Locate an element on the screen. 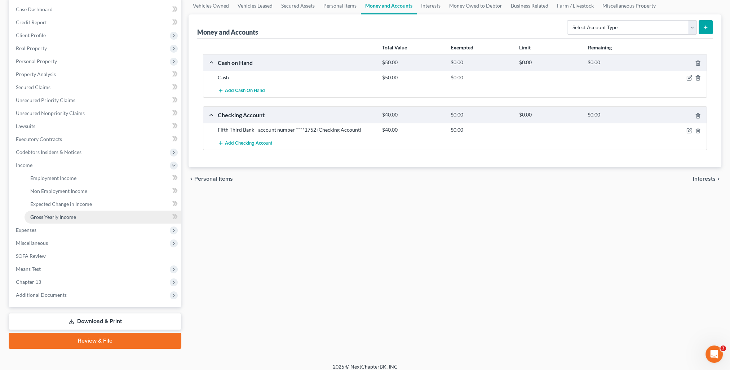 The height and width of the screenshot is (370, 730). span: Client Profile is located at coordinates (31, 35).